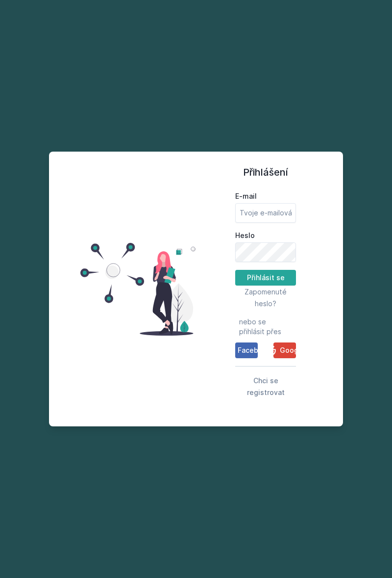  I want to click on input: Tvoje e-mailová adresa, so click(266, 213).